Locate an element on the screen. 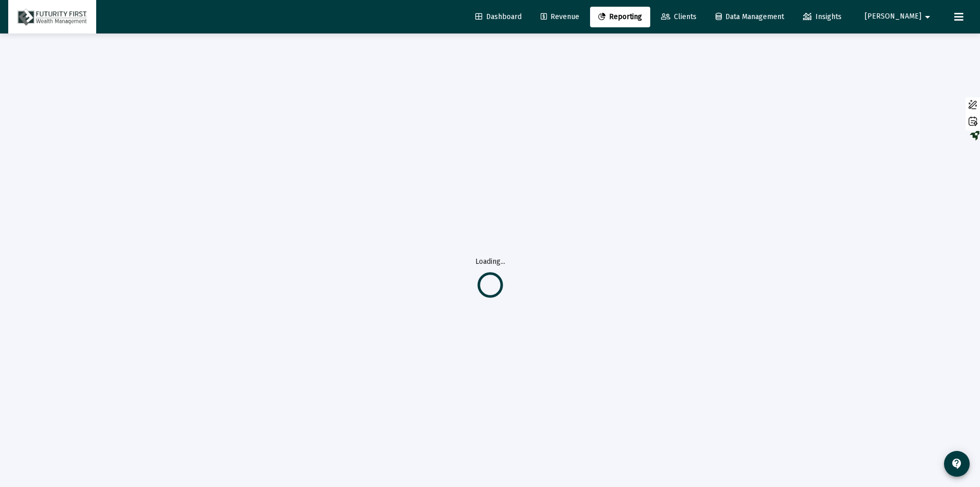  span: Reporting is located at coordinates (620, 17).